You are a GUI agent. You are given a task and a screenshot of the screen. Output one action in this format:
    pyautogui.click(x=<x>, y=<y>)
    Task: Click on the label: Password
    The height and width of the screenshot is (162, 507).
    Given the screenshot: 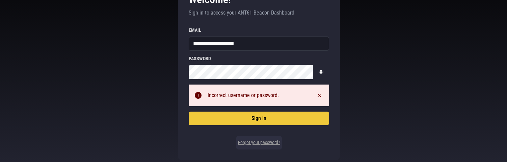 What is the action you would take?
    pyautogui.click(x=259, y=58)
    